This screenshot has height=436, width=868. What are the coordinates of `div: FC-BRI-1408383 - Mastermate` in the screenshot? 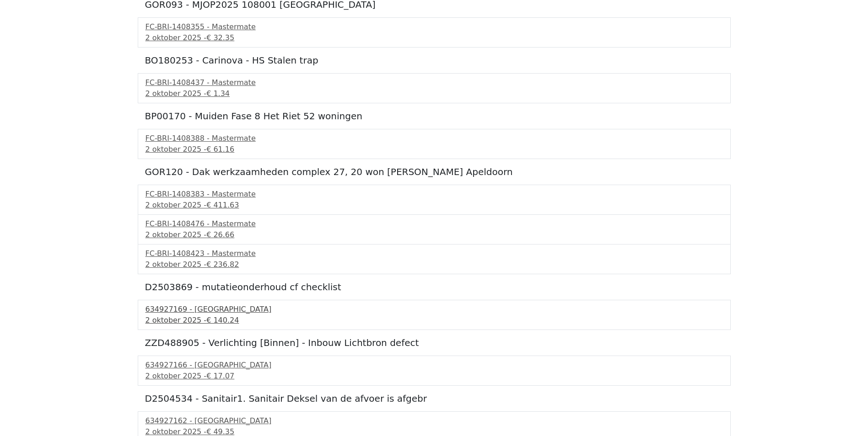 It's located at (434, 194).